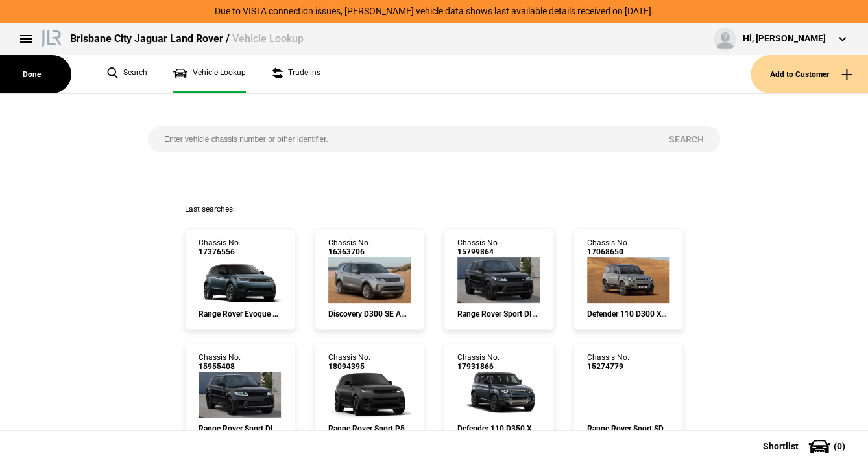  I want to click on a: Trade ins, so click(295, 74).